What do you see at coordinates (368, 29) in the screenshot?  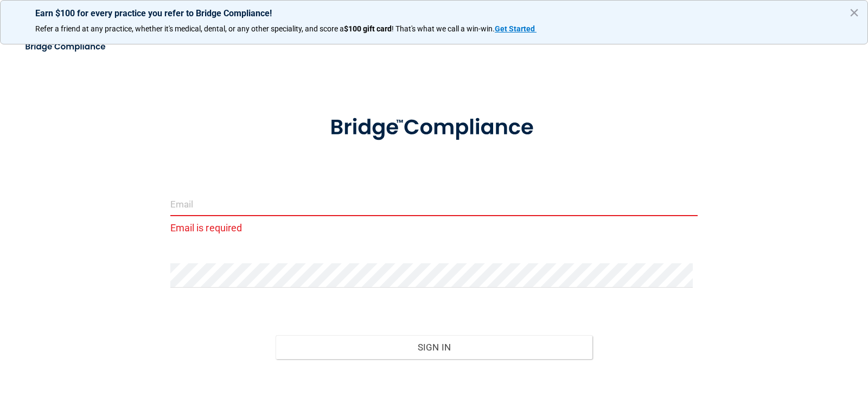 I see `strong: $100 gift card` at bounding box center [368, 29].